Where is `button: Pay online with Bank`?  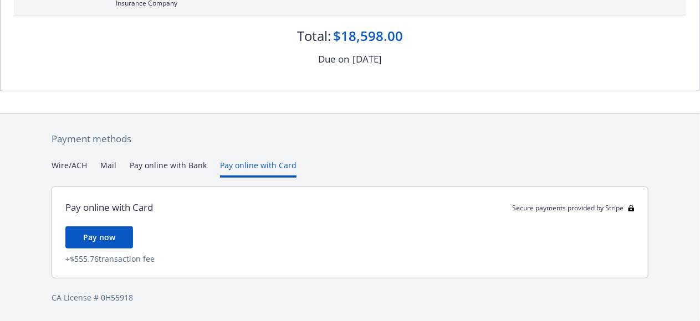 button: Pay online with Bank is located at coordinates (168, 169).